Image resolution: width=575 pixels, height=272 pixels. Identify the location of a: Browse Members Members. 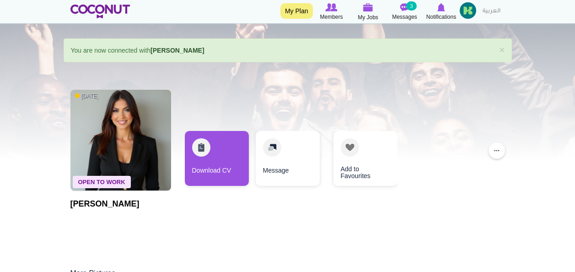
(332, 12).